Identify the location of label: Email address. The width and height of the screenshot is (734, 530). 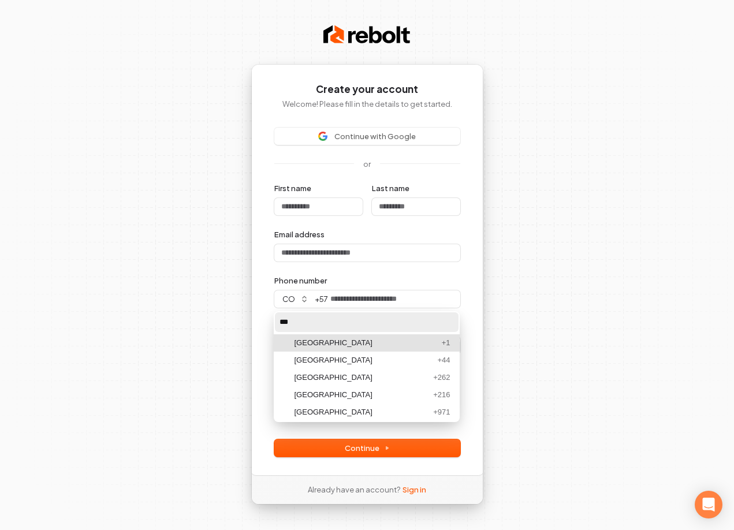
(299, 234).